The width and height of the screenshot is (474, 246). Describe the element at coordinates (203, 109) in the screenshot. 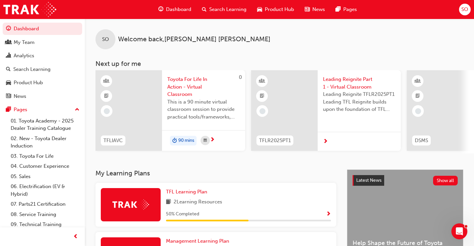

I see `span: This is a 90 minute virtual classroom session to provide practical tools/frameworks, behaviours a...` at that location.